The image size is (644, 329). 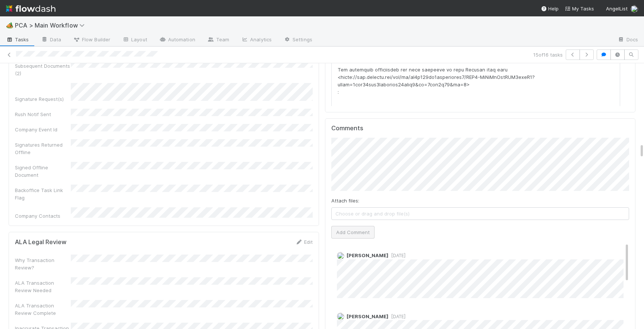 What do you see at coordinates (51, 40) in the screenshot?
I see `a: Data` at bounding box center [51, 40].